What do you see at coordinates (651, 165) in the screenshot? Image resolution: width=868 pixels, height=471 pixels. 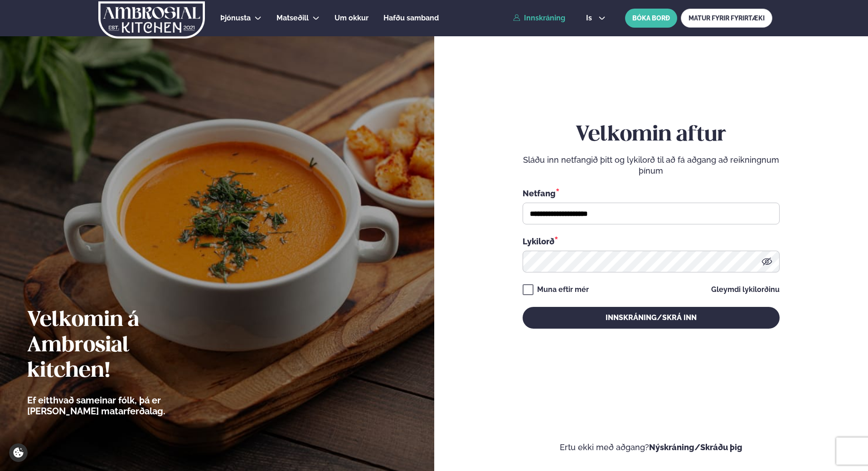 I see `p: Sláðu inn netfangið þitt og lykilorð til að fá aðgang að reikningnum þínum` at bounding box center [651, 165].